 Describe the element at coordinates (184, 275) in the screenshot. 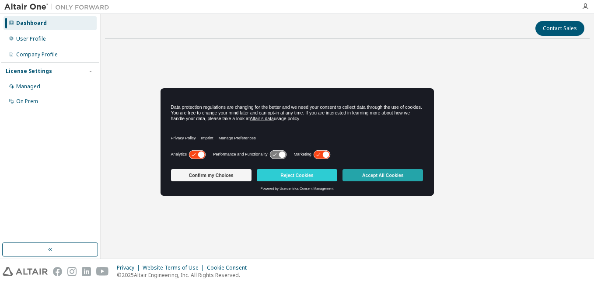

I see `p: © 2025 Altair Engineering, Inc. All Rights Reserved.` at that location.